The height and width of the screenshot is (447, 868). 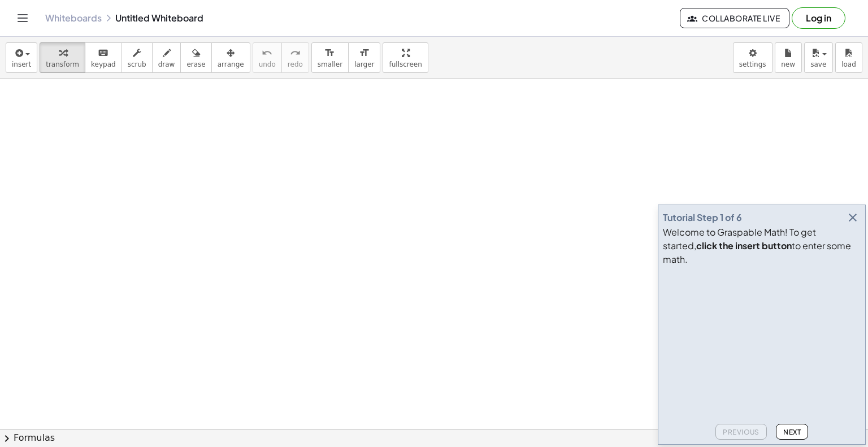 I want to click on span: draw, so click(x=167, y=64).